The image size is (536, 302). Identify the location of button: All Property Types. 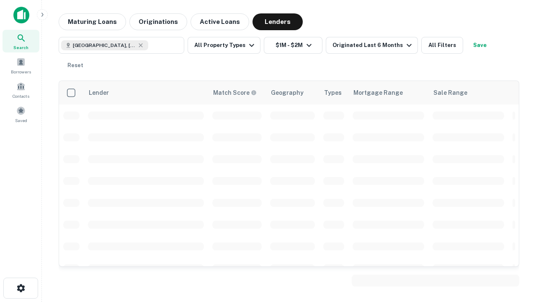
(224, 45).